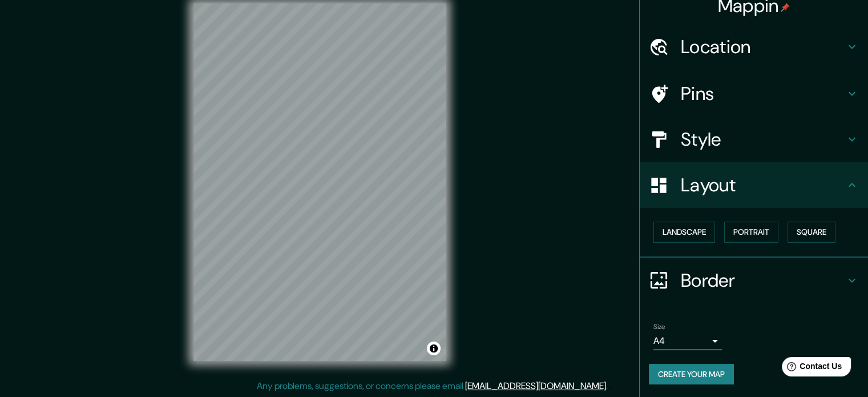  I want to click on button: Square, so click(811, 232).